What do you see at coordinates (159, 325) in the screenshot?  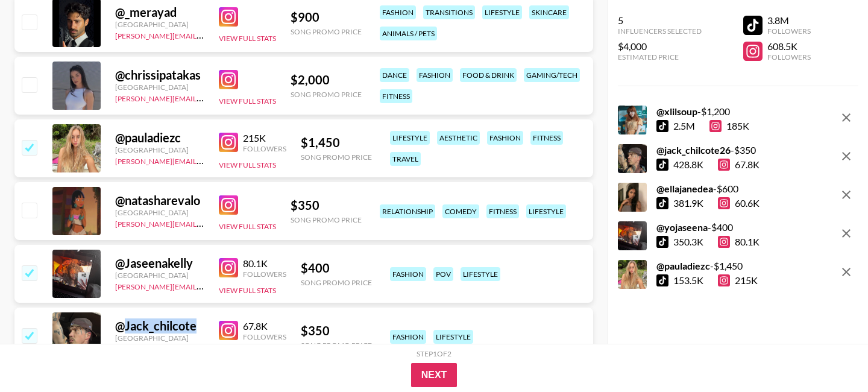 I see `div: @ Jack_chilcote` at bounding box center [159, 325].